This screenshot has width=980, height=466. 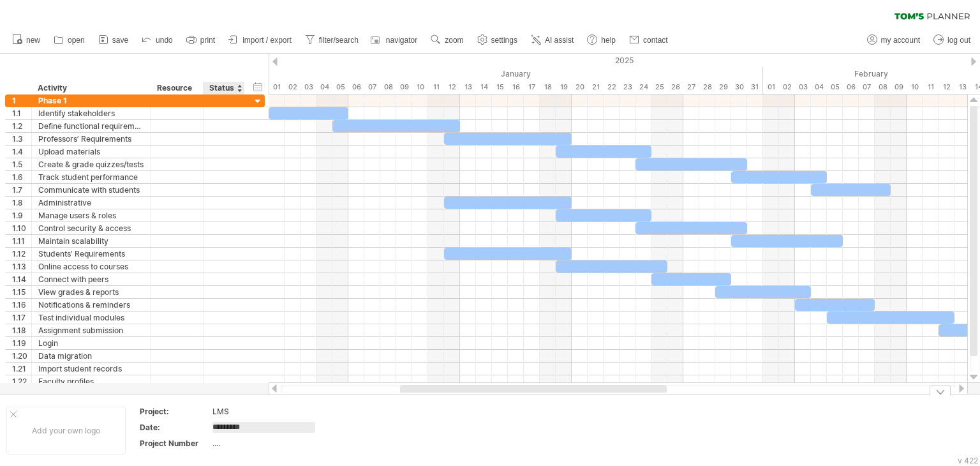 I want to click on div: Communicate with students, so click(x=91, y=189).